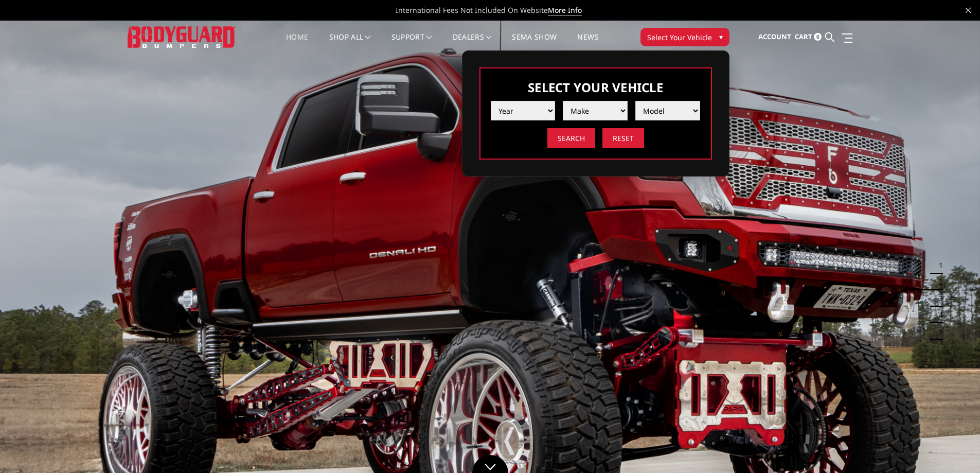  What do you see at coordinates (775, 38) in the screenshot?
I see `a: Account` at bounding box center [775, 38].